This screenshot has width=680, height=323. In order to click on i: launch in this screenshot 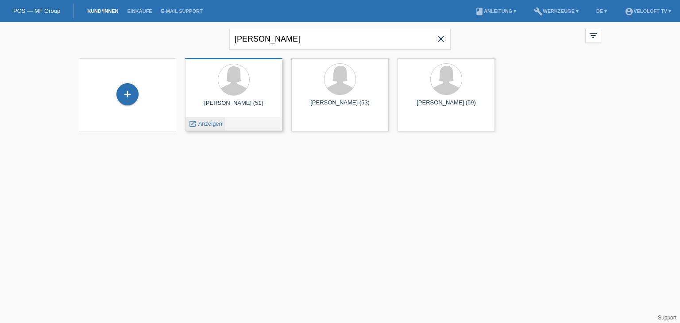, I will do `click(192, 124)`.